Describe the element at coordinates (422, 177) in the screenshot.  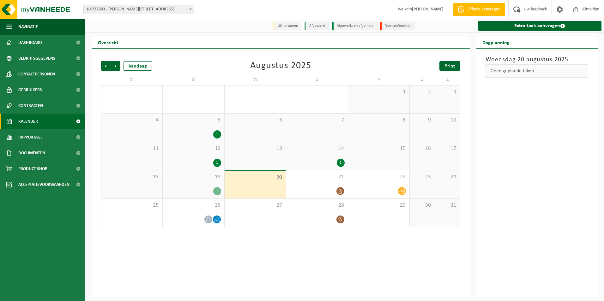
I see `span: 23` at that location.